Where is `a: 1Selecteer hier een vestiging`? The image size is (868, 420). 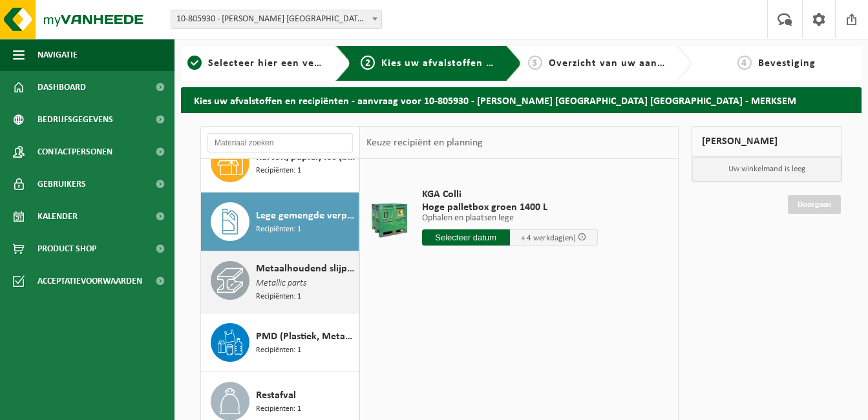
a: 1Selecteer hier een vestiging is located at coordinates (256, 63).